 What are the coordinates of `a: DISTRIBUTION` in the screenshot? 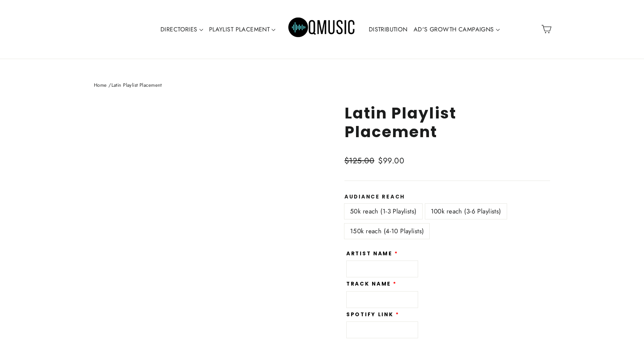 It's located at (388, 29).